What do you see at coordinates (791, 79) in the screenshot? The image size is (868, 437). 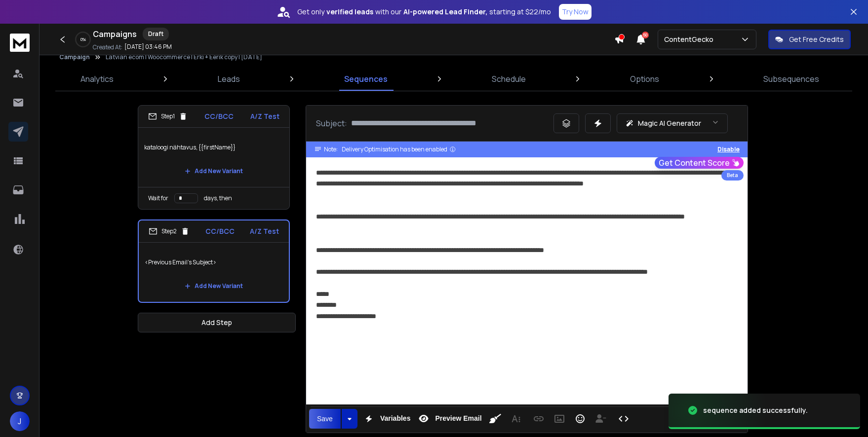 I see `a: Subsequences` at bounding box center [791, 79].